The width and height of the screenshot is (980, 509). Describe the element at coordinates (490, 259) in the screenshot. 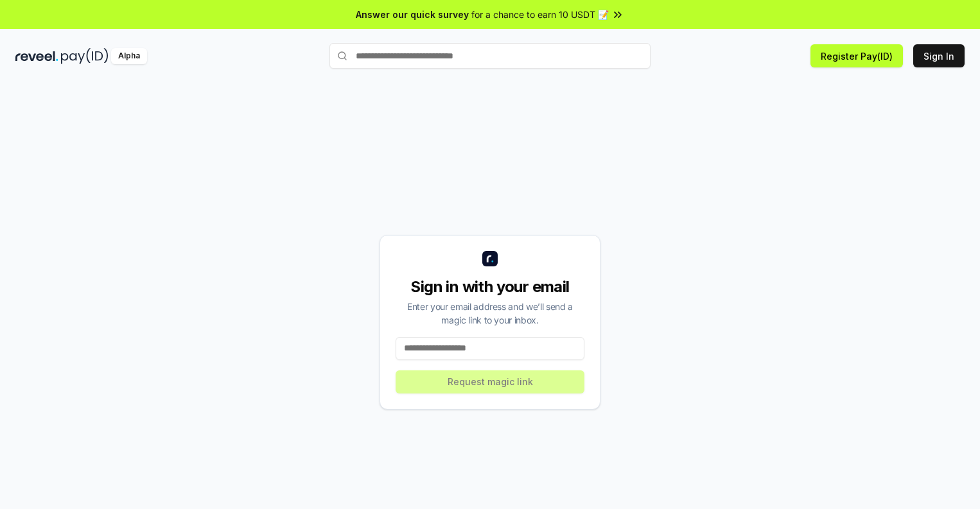

I see `img: logo_small` at that location.